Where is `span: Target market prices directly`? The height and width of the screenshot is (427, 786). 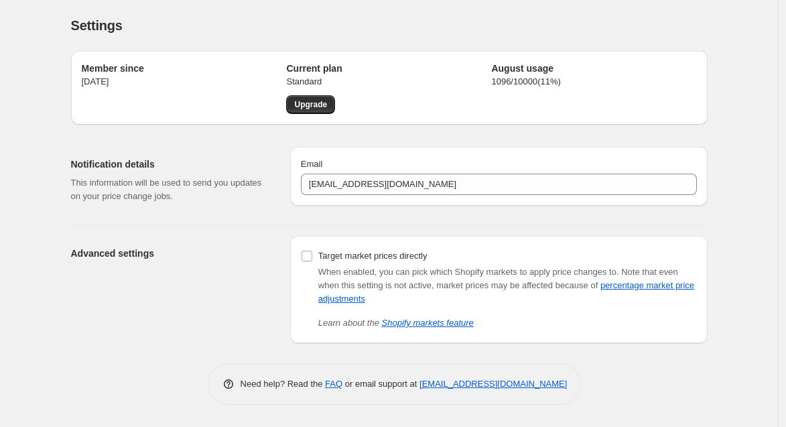 span: Target market prices directly is located at coordinates (373, 255).